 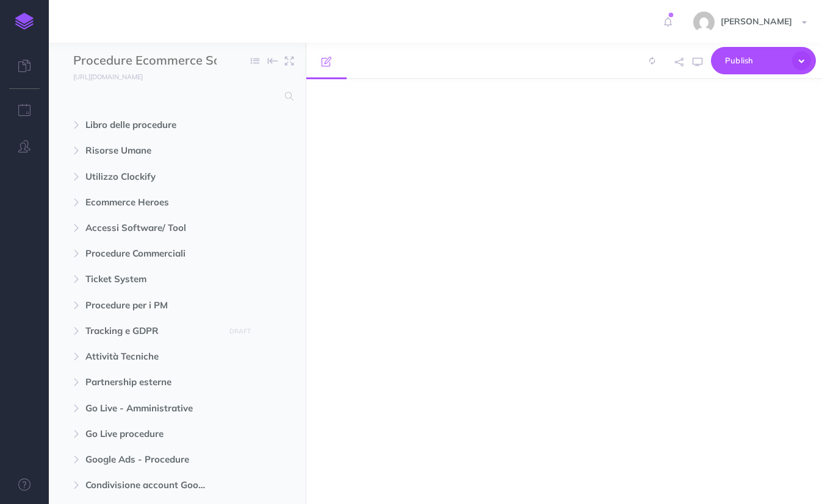 What do you see at coordinates (24, 22) in the screenshot?
I see `img: logo-mark.svg` at bounding box center [24, 22].